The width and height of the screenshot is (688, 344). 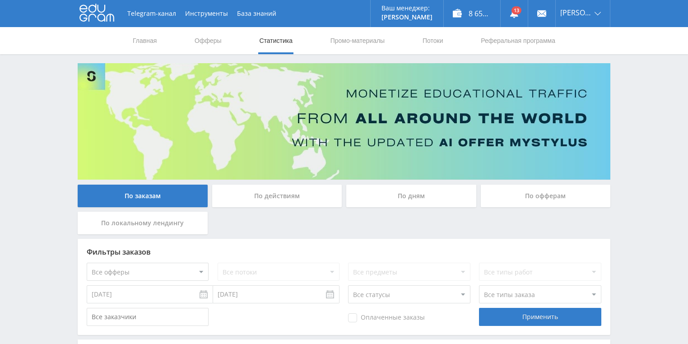 I want to click on div: Применить, so click(x=540, y=317).